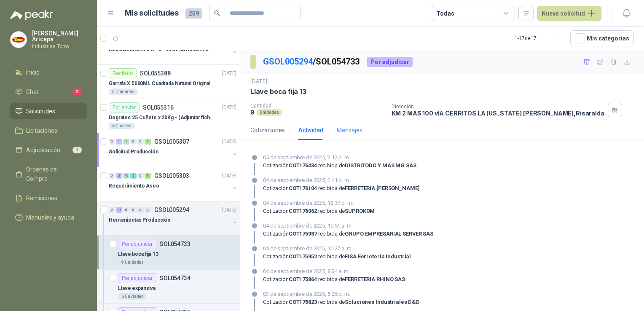 The image size is (644, 311). What do you see at coordinates (122, 126) in the screenshot?
I see `div: 6 Cuñetes` at bounding box center [122, 126].